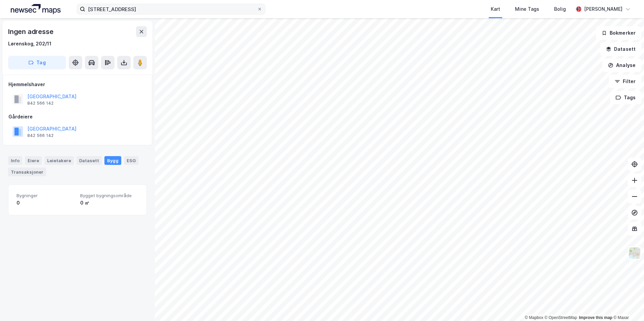 This screenshot has width=644, height=321. I want to click on input: Søk på adresse, matrikkel, gårdeiere, leietakere eller personer, so click(171, 9).